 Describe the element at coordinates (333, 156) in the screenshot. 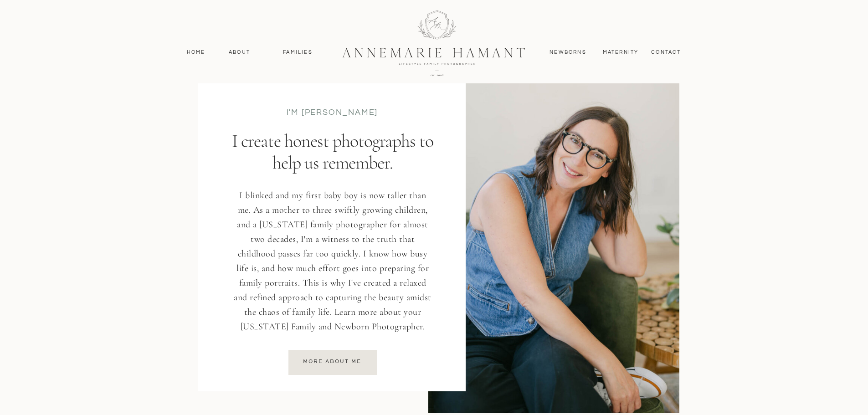

I see `p: I create honest photographs to help us remember.` at that location.